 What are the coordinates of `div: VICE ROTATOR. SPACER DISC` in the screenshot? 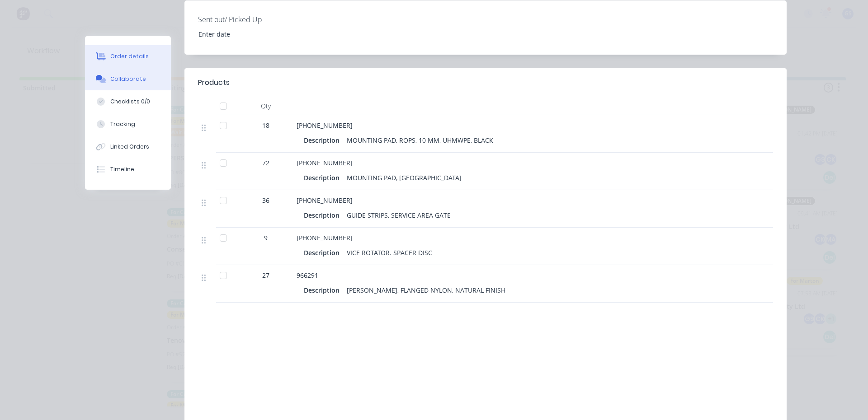 It's located at (389, 252).